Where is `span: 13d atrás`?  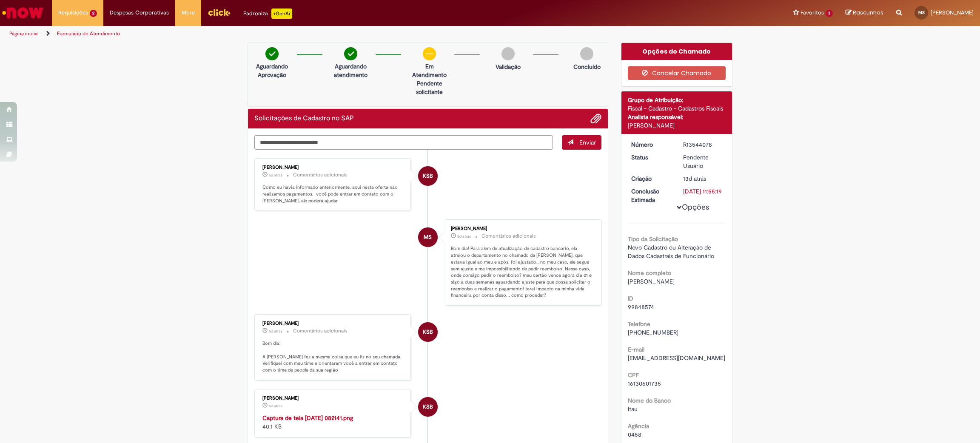 span: 13d atrás is located at coordinates (695, 178).